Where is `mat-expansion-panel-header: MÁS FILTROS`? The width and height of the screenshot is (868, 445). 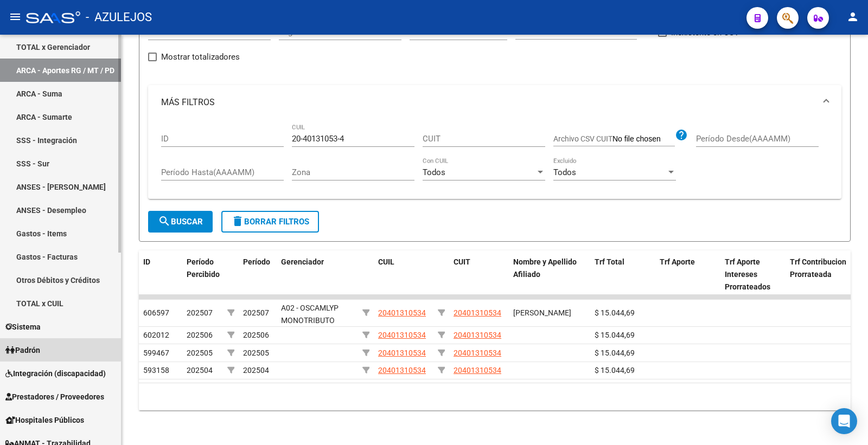
mat-expansion-panel-header: MÁS FILTROS is located at coordinates (495, 102).